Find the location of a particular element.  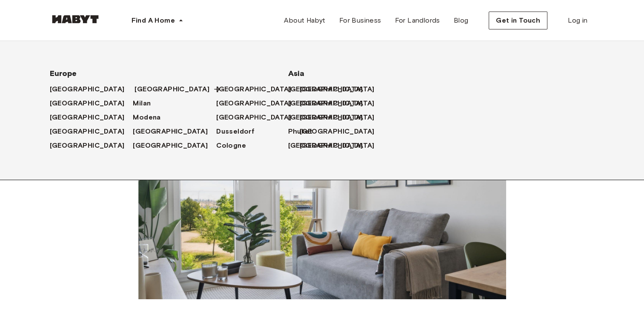

a: For Landlords is located at coordinates (417, 20).